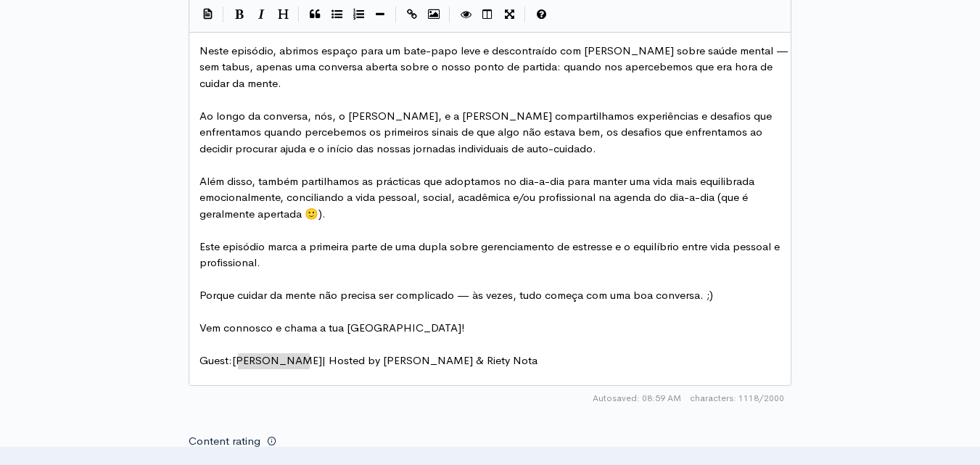  What do you see at coordinates (433, 14) in the screenshot?
I see `button: Insert Image` at bounding box center [433, 14].